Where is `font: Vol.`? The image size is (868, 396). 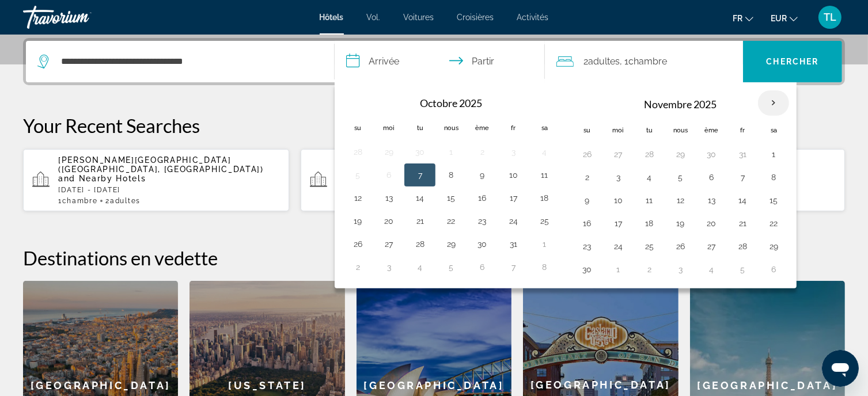
font: Vol. is located at coordinates (374, 17).